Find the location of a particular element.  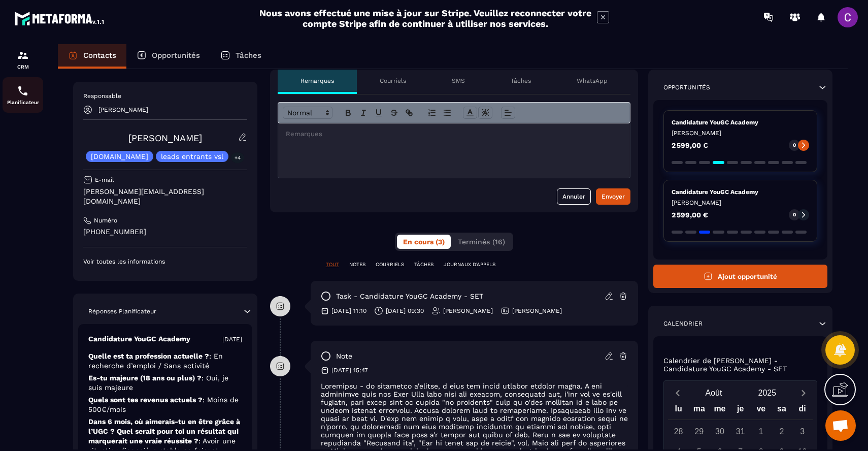

p: Numéro is located at coordinates (106, 221).